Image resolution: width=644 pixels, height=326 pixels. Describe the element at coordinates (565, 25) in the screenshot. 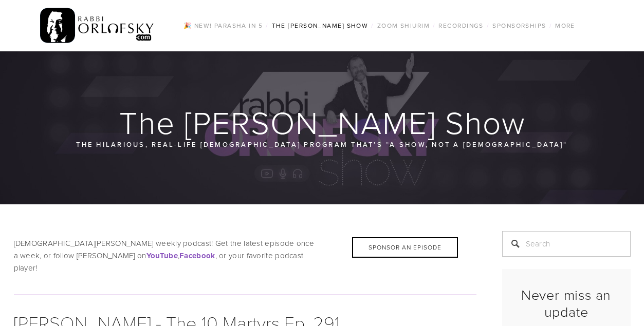

I see `a: More` at that location.